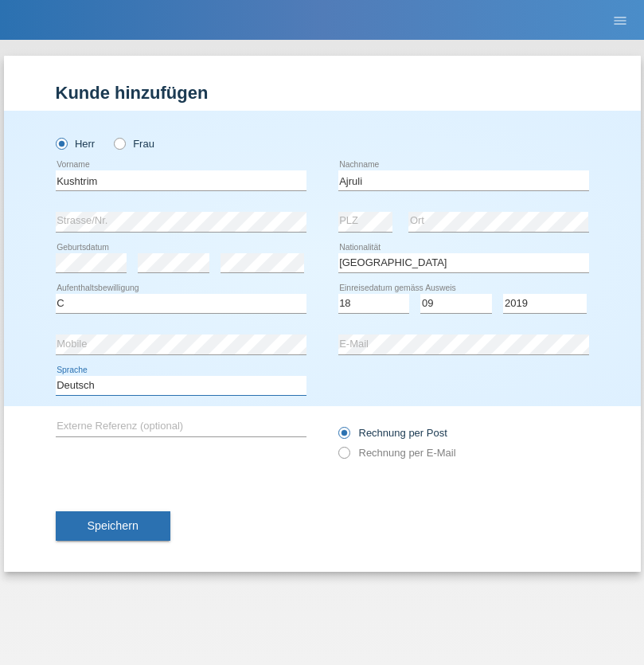 Image resolution: width=644 pixels, height=665 pixels. Describe the element at coordinates (322, 92) in the screenshot. I see `h1: Kunde hinzufügen` at that location.